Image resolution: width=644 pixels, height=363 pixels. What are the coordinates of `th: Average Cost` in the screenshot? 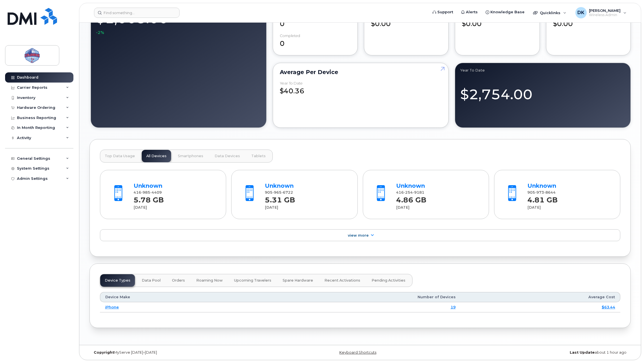 It's located at (541, 297).